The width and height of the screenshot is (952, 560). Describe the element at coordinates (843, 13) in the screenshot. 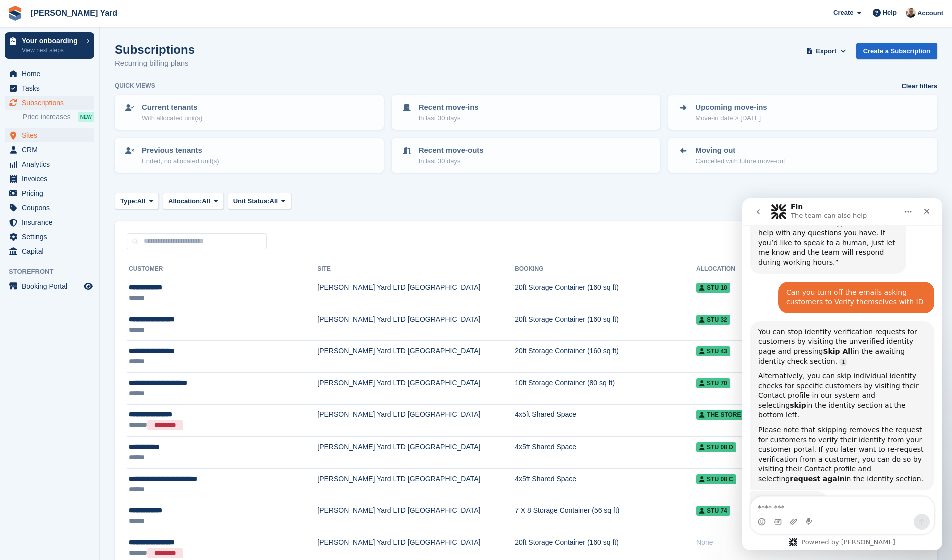

I see `span: Create` at that location.